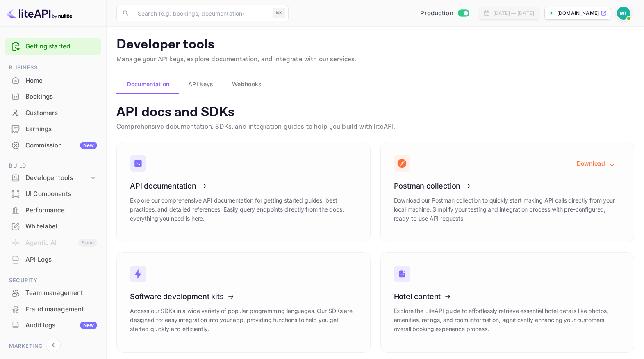 The width and height of the screenshot is (644, 359). Describe the element at coordinates (53, 324) in the screenshot. I see `a: Audit logsNew` at that location.